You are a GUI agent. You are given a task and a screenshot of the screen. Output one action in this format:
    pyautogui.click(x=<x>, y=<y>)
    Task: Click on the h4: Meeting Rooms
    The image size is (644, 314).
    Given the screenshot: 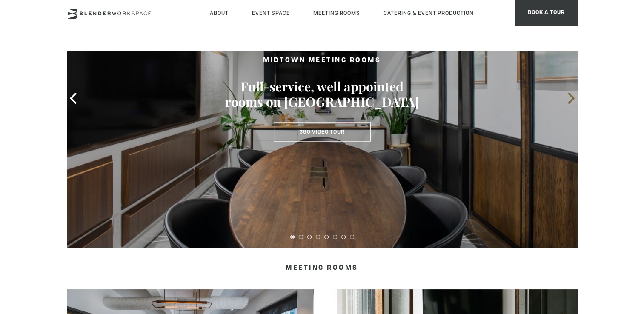 What is the action you would take?
    pyautogui.click(x=322, y=269)
    